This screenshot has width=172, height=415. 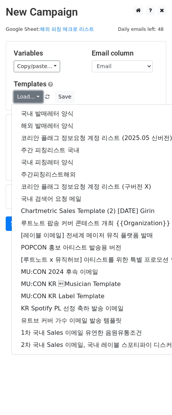 What do you see at coordinates (141, 29) in the screenshot?
I see `a: Daily emails left: 48` at bounding box center [141, 29].